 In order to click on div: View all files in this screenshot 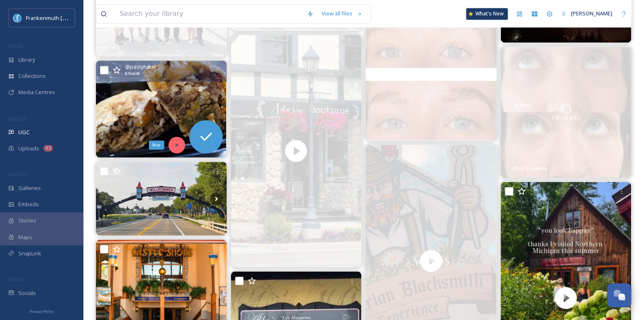, I will do `click(342, 13)`.